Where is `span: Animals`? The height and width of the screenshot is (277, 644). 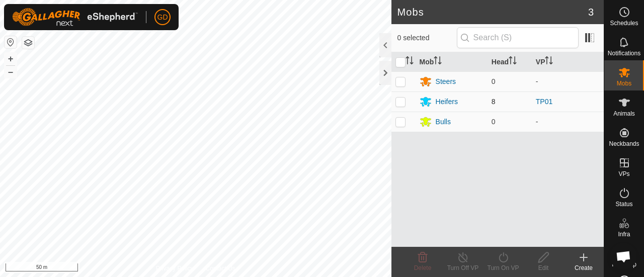 span: Animals is located at coordinates (624, 114).